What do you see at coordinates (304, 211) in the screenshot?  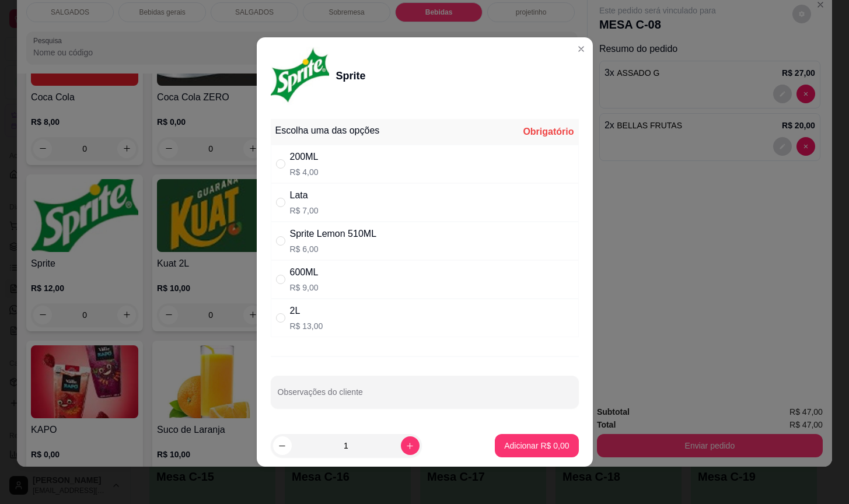 I see `p: R$ 7,00` at bounding box center [304, 211].